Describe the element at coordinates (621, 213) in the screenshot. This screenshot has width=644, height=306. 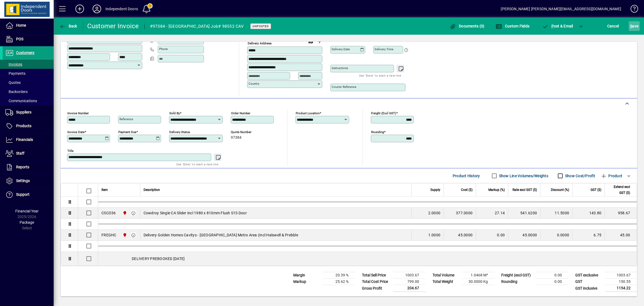
I see `td: 958.67` at that location.